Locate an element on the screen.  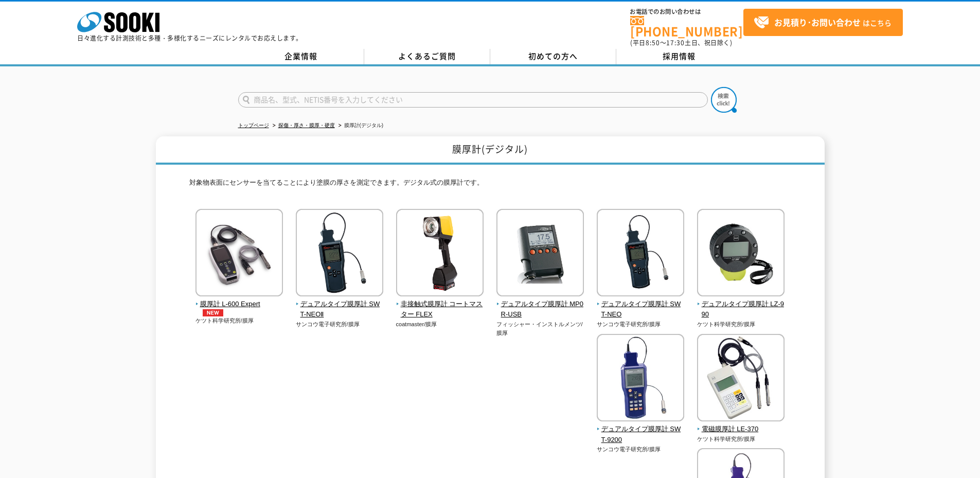
span: デュアルタイプ膜厚計 MP0R-USB is located at coordinates (540, 310).